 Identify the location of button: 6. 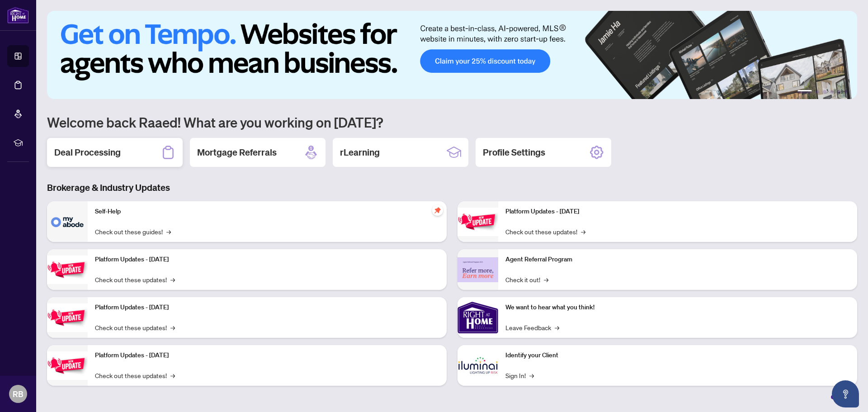
(846, 92).